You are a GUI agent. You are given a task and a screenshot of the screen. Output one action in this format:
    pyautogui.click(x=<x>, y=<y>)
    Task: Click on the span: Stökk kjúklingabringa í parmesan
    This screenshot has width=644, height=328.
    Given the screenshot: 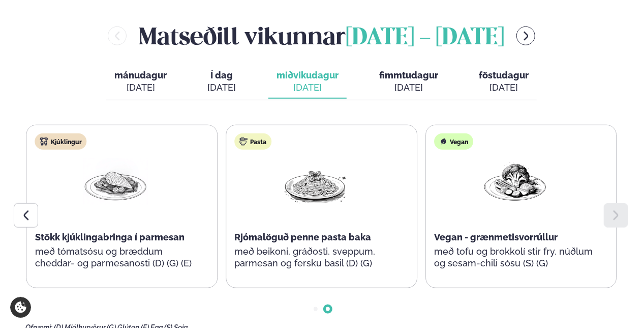 What is the action you would take?
    pyautogui.click(x=110, y=236)
    